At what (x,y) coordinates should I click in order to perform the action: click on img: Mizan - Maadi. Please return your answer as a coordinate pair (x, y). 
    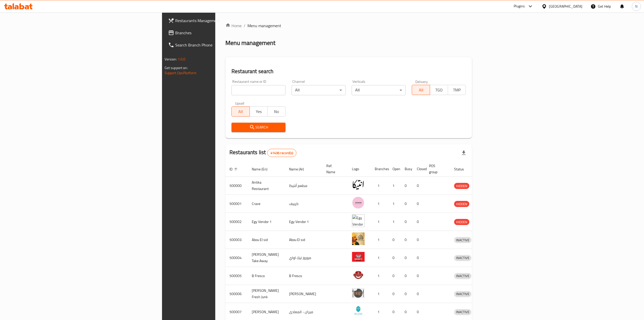
    Looking at the image, I should click on (358, 311).